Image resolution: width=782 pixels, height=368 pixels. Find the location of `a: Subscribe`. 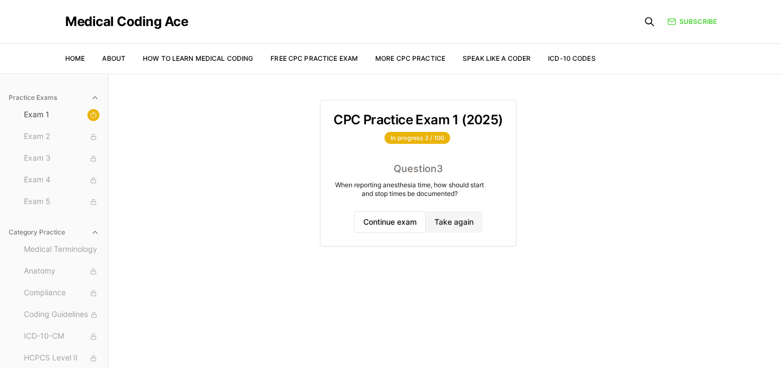

a: Subscribe is located at coordinates (692, 22).